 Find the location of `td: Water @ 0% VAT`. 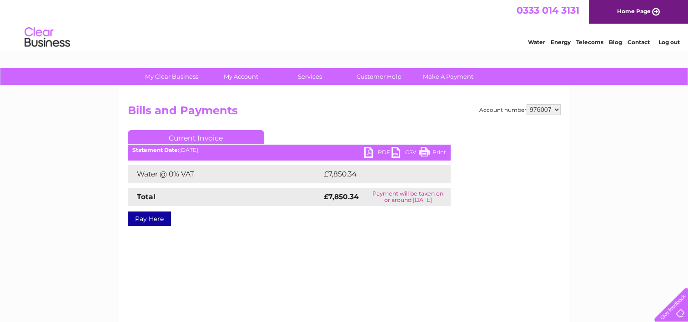

td: Water @ 0% VAT is located at coordinates (225, 174).